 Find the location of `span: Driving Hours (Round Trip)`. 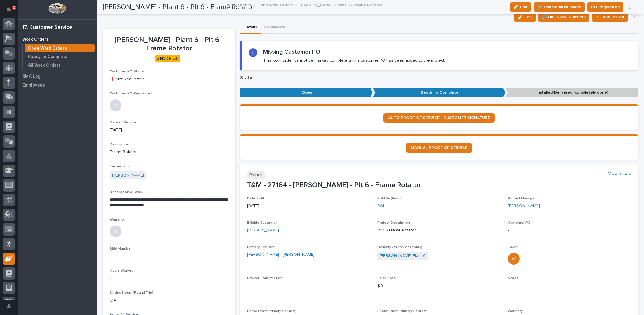

span: Driving Hours (Round Trip) is located at coordinates (131, 293).